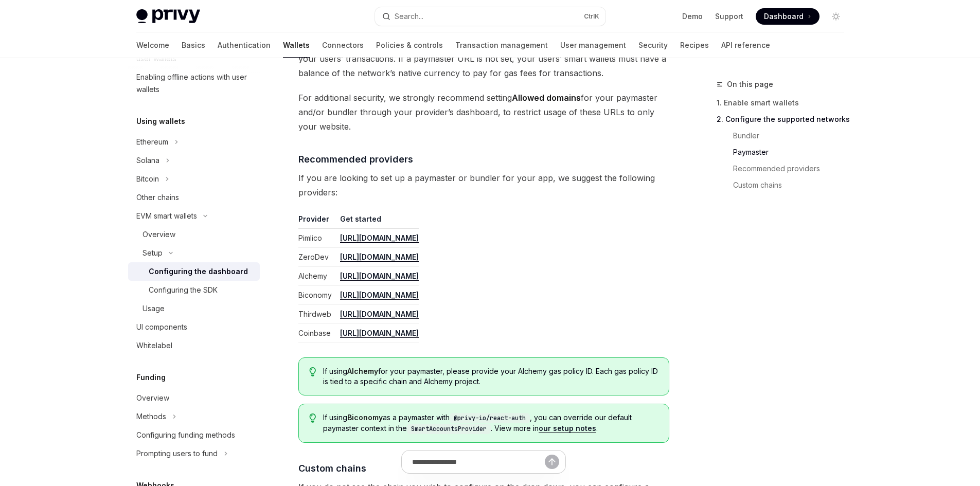 This screenshot has height=486, width=980. What do you see at coordinates (448, 429) in the screenshot?
I see `code: SmartAccountsProvider` at bounding box center [448, 429].